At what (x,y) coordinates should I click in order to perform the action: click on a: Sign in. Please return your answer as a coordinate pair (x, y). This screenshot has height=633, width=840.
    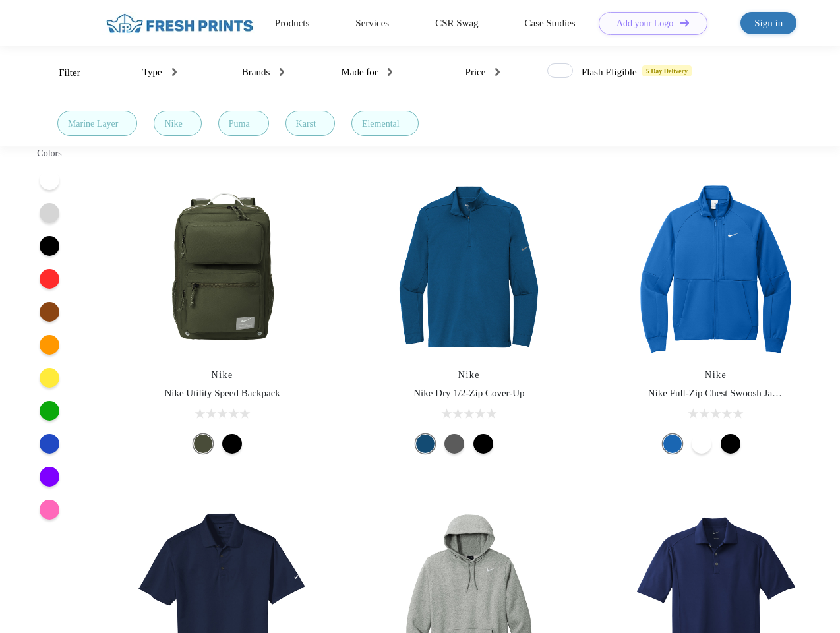
    Looking at the image, I should click on (768, 23).